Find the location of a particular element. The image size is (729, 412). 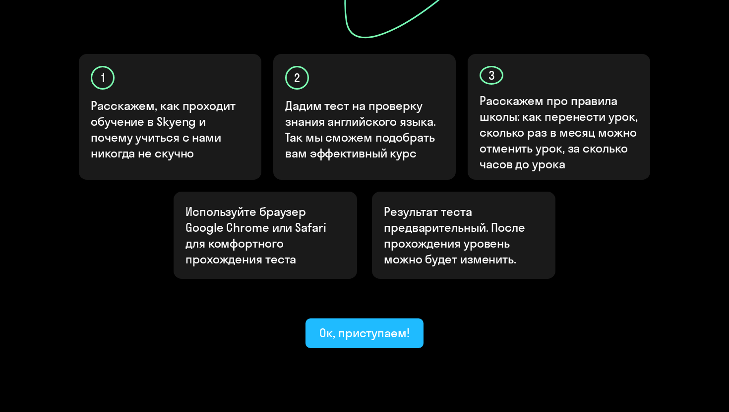

p: Используйте браузер Google Chrome или Safari для комфортного прохождения теста is located at coordinates (265, 235).